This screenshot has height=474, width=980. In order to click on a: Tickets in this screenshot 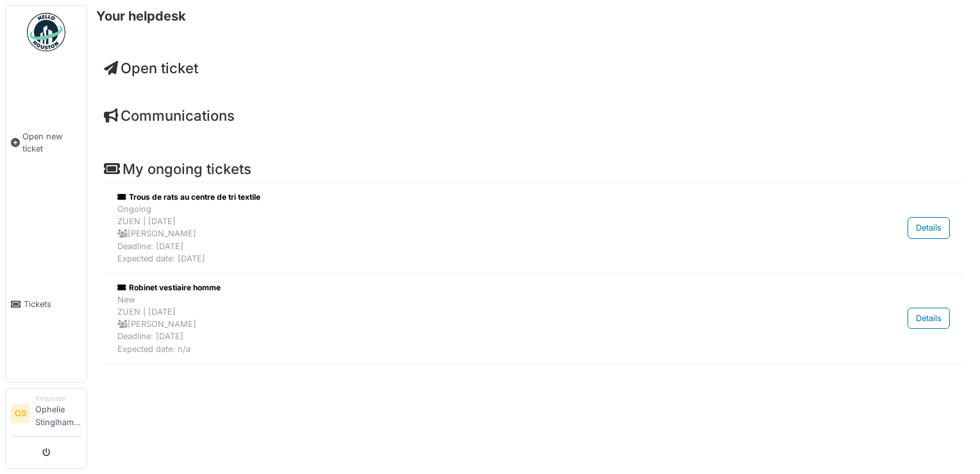, I will do `click(46, 304)`.